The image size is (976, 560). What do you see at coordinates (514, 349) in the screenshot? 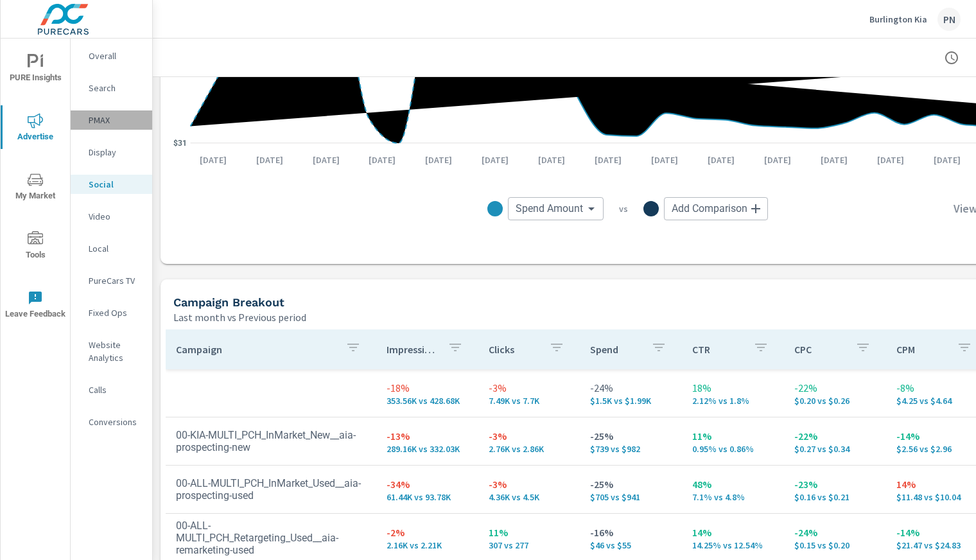
I see `p: Clicks` at bounding box center [514, 349].